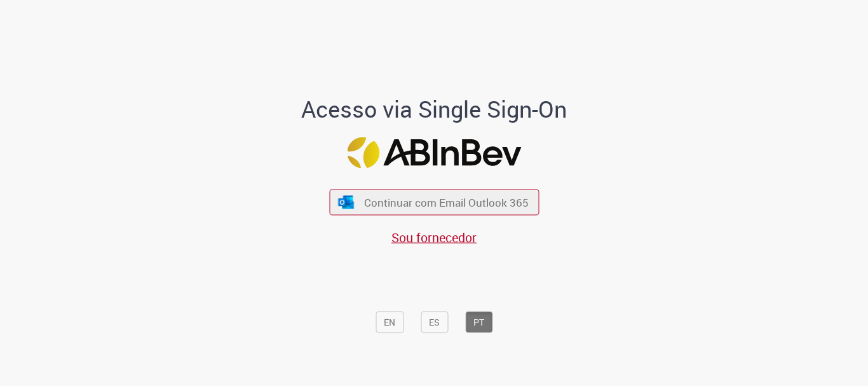 Image resolution: width=868 pixels, height=386 pixels. What do you see at coordinates (434, 109) in the screenshot?
I see `h1: Acesso via Single Sign-On` at bounding box center [434, 109].